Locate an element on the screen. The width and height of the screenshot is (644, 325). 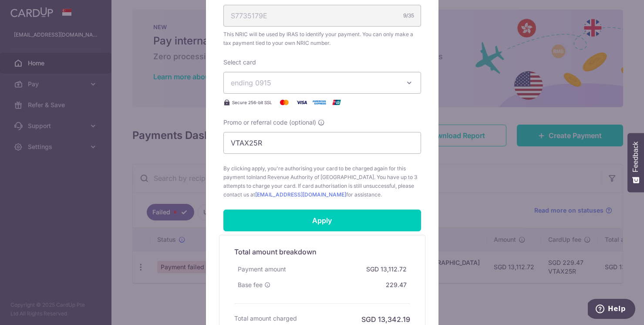
h5: Total amount breakdown is located at coordinates (323, 251).